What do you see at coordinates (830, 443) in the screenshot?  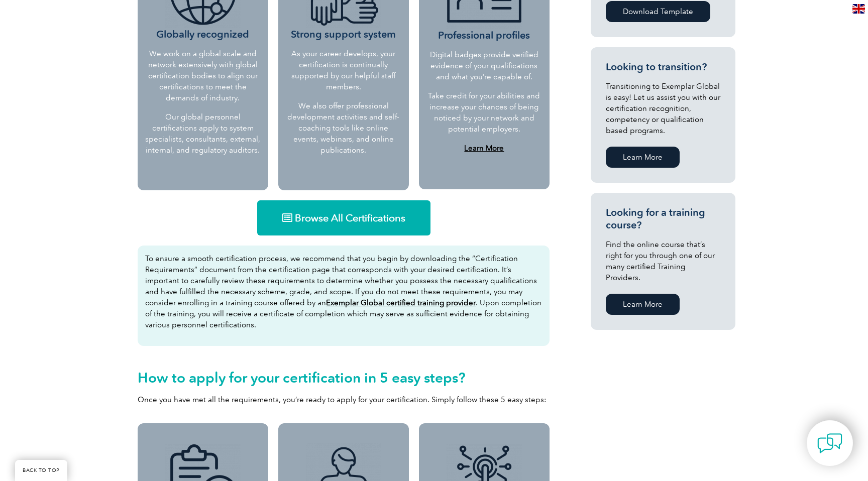 I see `img: contact-chat.png` at bounding box center [830, 443].